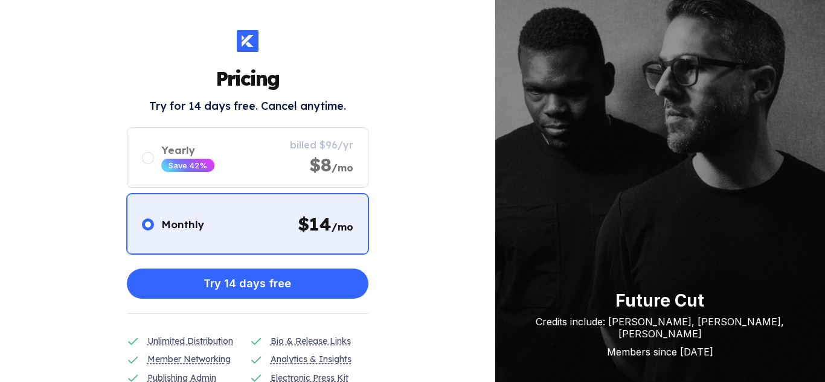  Describe the element at coordinates (311, 359) in the screenshot. I see `div: Analytics & Insights` at that location.